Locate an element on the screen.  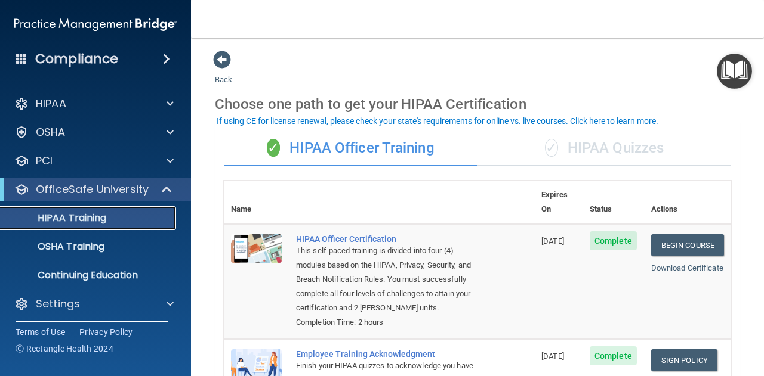
a: Back is located at coordinates (223, 72).